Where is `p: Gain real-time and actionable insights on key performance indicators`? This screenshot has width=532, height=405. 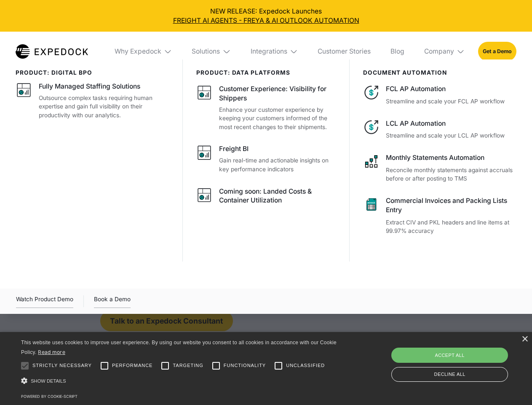
p: Gain real-time and actionable insights on key performance indicators is located at coordinates (278, 164).